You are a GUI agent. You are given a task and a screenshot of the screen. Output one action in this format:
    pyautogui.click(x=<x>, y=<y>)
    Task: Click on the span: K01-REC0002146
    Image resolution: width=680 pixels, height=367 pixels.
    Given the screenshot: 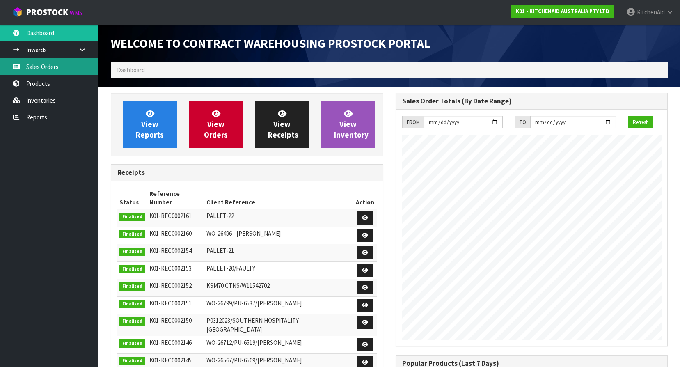 What is the action you would take?
    pyautogui.click(x=170, y=342)
    